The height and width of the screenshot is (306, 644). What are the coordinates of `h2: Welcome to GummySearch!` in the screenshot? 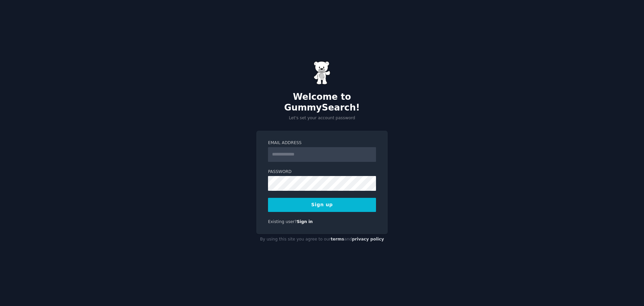 It's located at (322, 102).